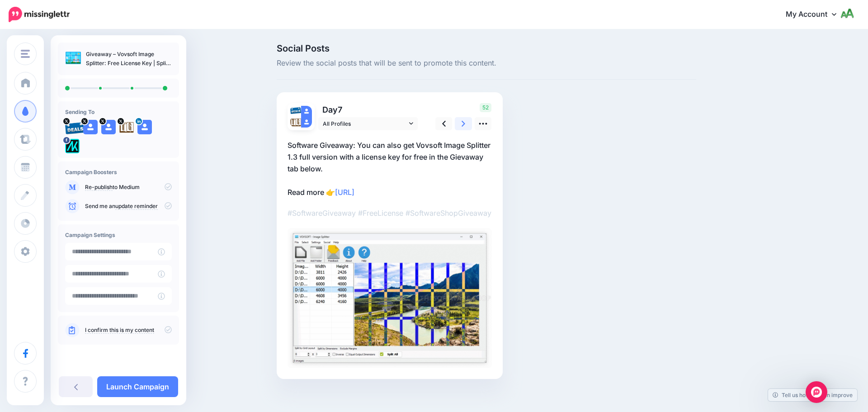  What do you see at coordinates (365, 123) in the screenshot?
I see `span: All Profiles` at bounding box center [365, 123].